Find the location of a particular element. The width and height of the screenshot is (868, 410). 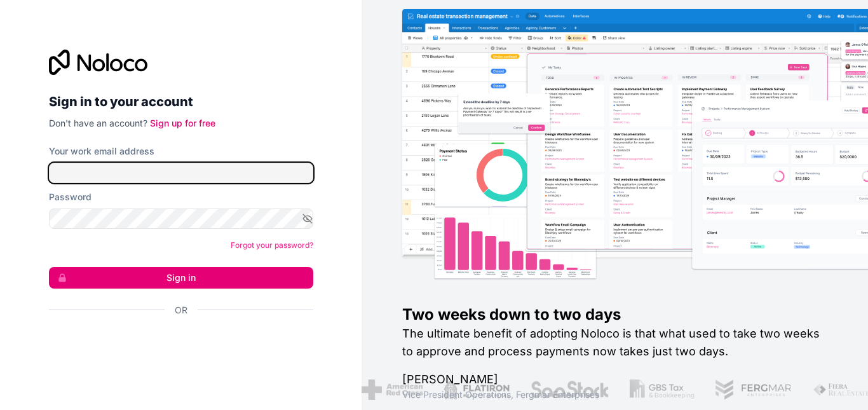

span: Don't have an account? is located at coordinates (98, 123).